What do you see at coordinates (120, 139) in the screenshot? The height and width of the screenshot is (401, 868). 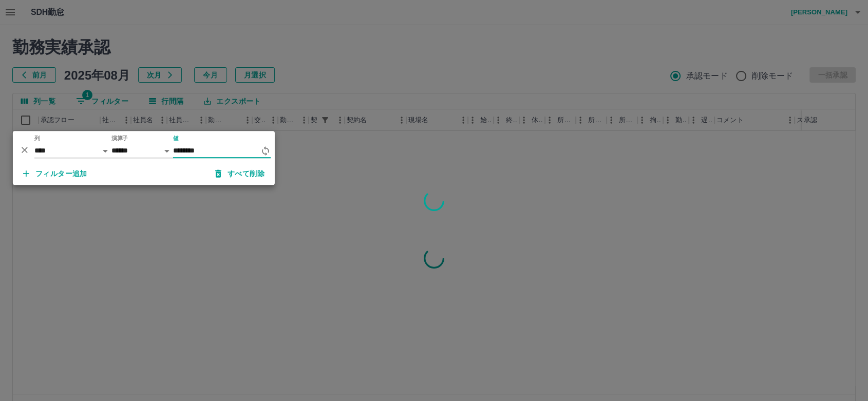 I see `label: 演算子` at bounding box center [120, 139].